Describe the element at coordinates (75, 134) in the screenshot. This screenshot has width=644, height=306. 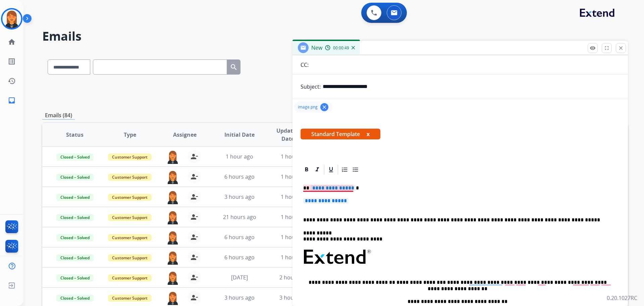
I see `span: Status` at that location.